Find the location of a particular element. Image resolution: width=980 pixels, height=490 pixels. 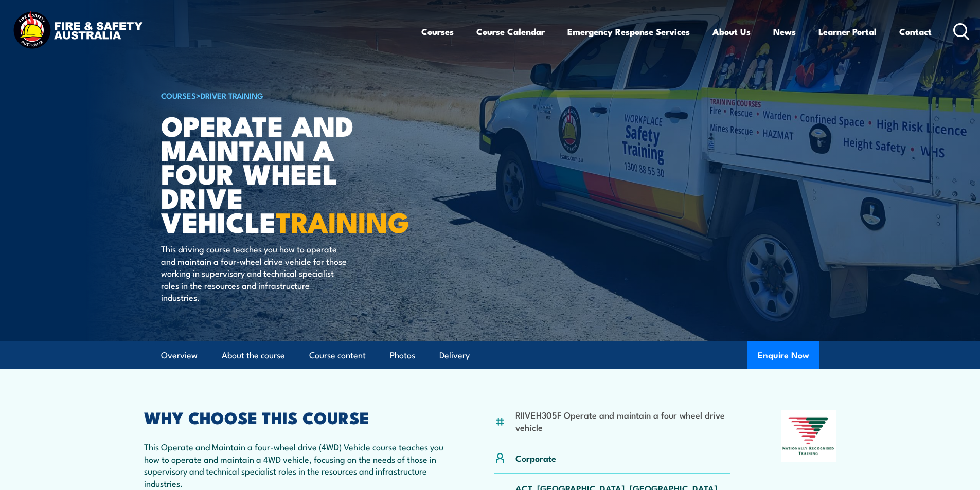

p: This Operate and Maintain a four-wheel drive (4WD) Vehicle course teaches you how to operate and ... is located at coordinates (295, 465).